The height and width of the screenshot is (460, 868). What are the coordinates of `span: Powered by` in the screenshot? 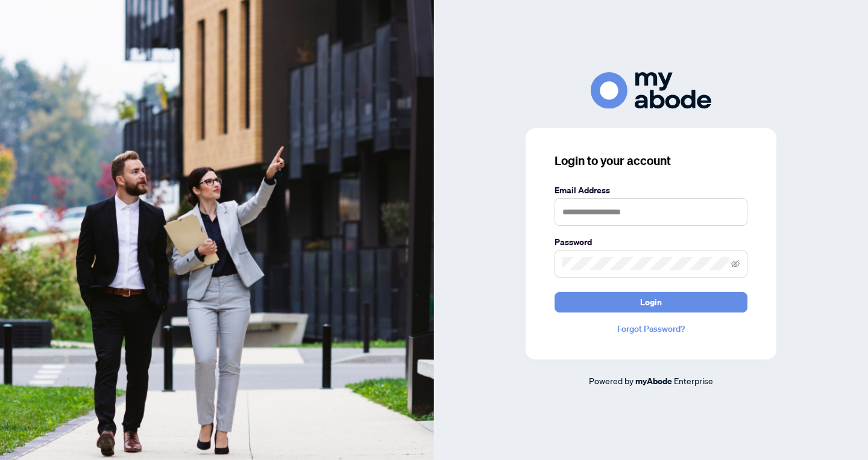 It's located at (611, 380).